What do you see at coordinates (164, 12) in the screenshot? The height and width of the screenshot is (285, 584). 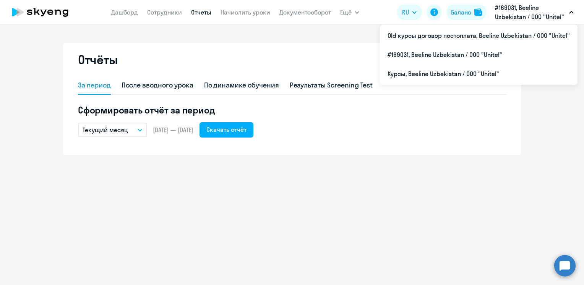 I see `a: Сотрудники` at bounding box center [164, 12].